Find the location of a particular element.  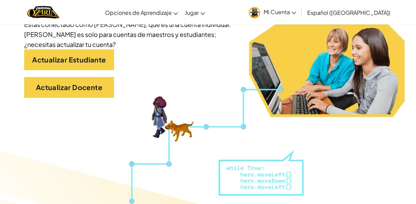

a: Ozaria by CodeCombat logo is located at coordinates (43, 12).